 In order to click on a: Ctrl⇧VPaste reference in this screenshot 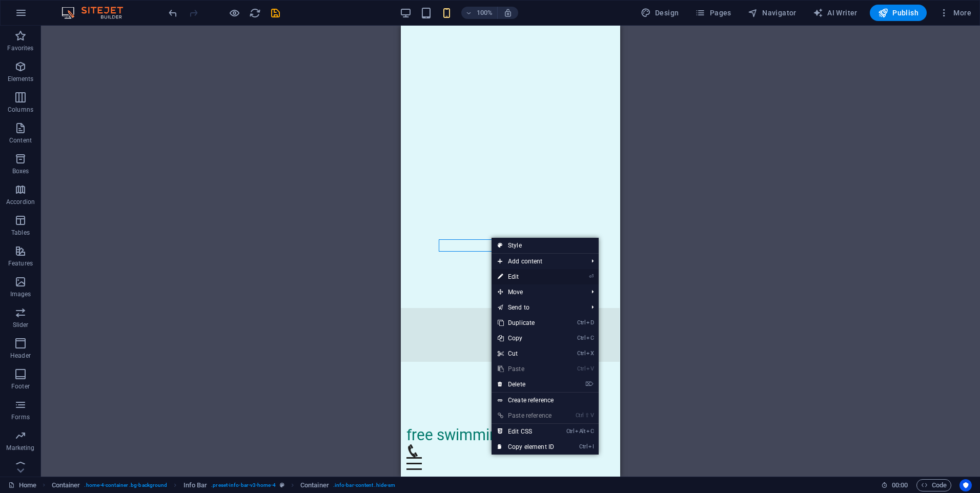, I will do `click(526, 416)`.